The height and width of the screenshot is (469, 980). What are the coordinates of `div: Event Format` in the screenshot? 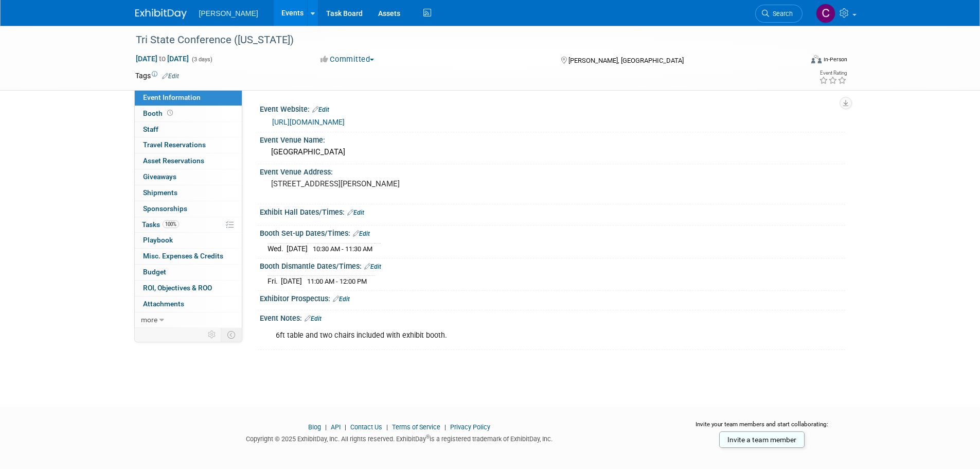 It's located at (795, 62).